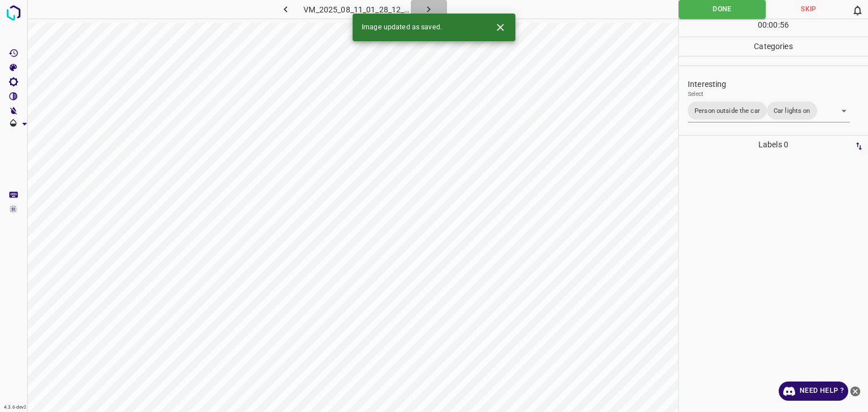  I want to click on button: Close, so click(500, 27).